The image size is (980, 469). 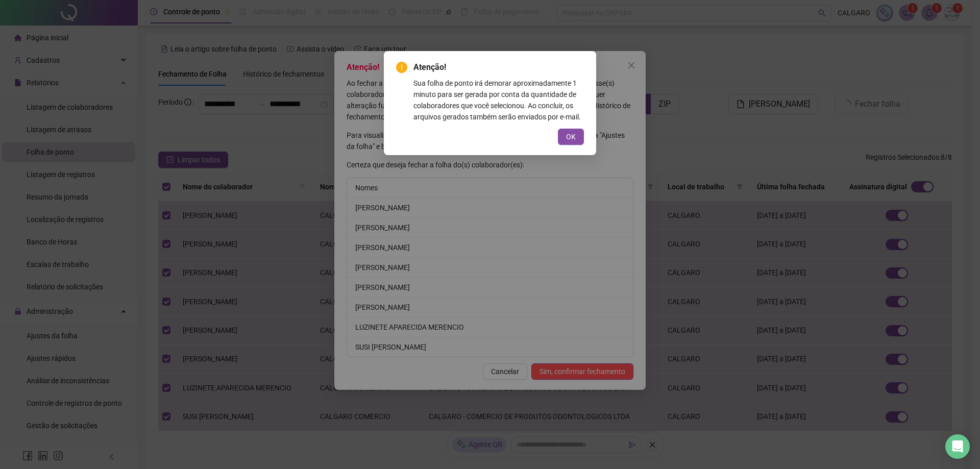 What do you see at coordinates (402, 67) in the screenshot?
I see `span: exclamation-circle` at bounding box center [402, 67].